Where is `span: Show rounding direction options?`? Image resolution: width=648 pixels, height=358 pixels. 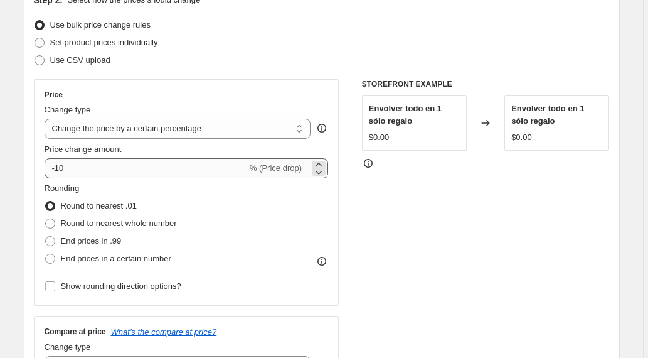 span: Show rounding direction options? is located at coordinates (121, 286).